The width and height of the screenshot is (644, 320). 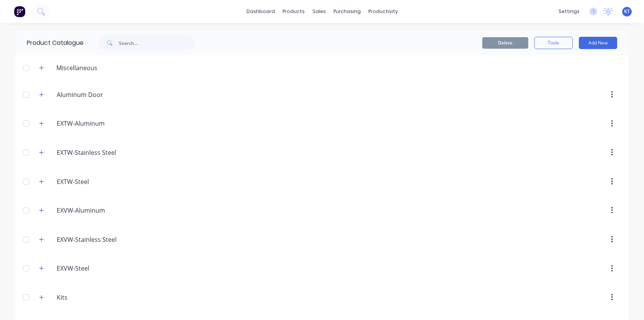 I want to click on div: sales, so click(x=319, y=12).